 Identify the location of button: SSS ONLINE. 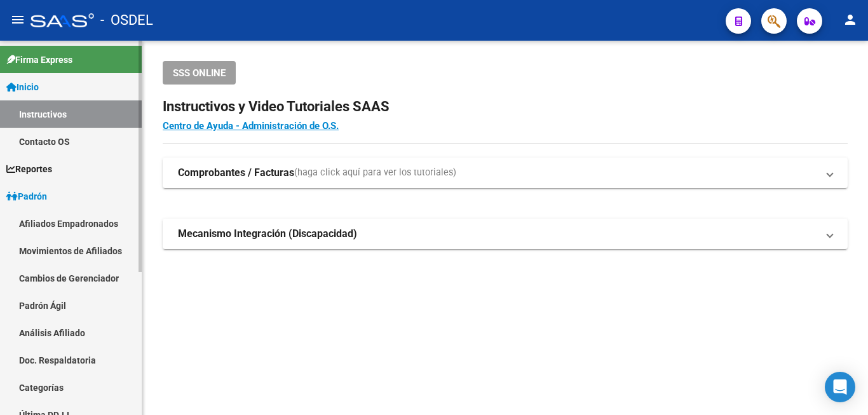
(199, 73).